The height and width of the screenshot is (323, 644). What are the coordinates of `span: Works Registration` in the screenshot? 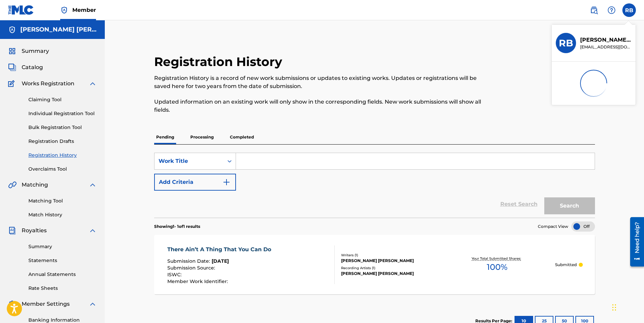 It's located at (48, 83).